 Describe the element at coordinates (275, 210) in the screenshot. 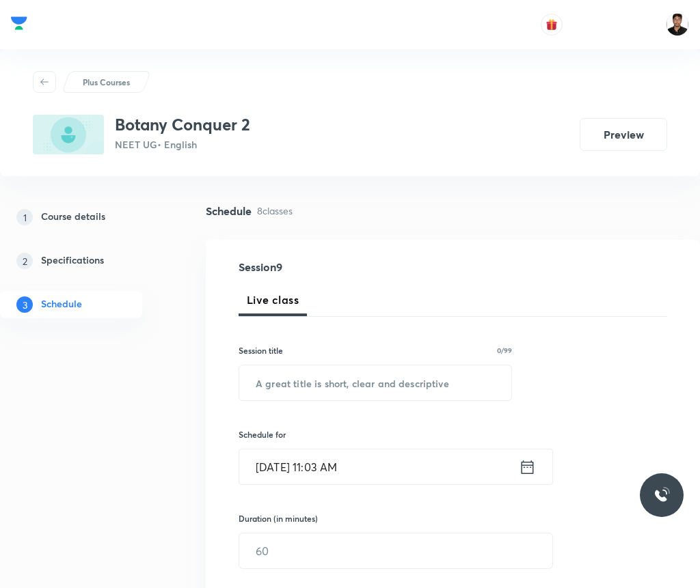

I see `p: 8 classes` at that location.